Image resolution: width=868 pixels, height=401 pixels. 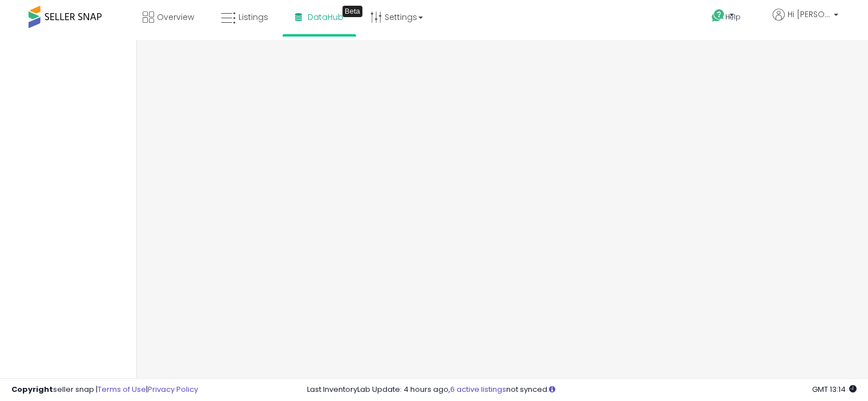 What do you see at coordinates (122, 389) in the screenshot?
I see `a: Terms of Use` at bounding box center [122, 389].